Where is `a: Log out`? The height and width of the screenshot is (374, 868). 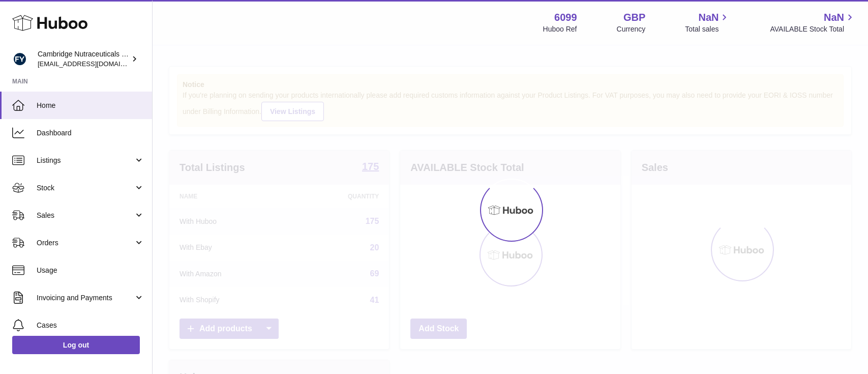 a: Log out is located at coordinates (76, 345).